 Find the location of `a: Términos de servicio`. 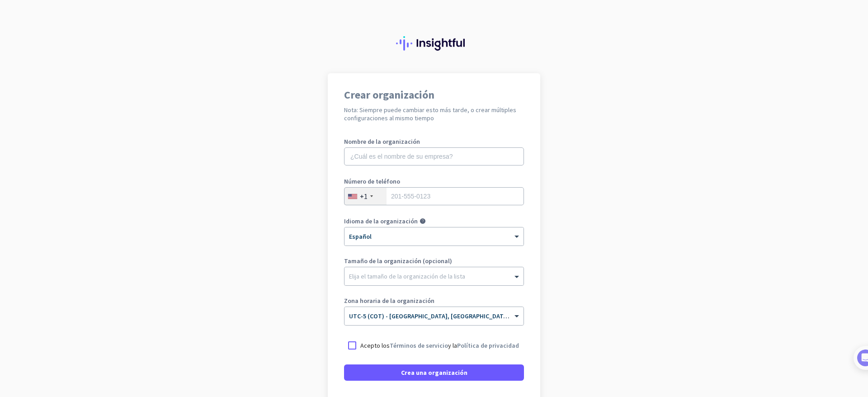

a: Términos de servicio is located at coordinates (419, 346).